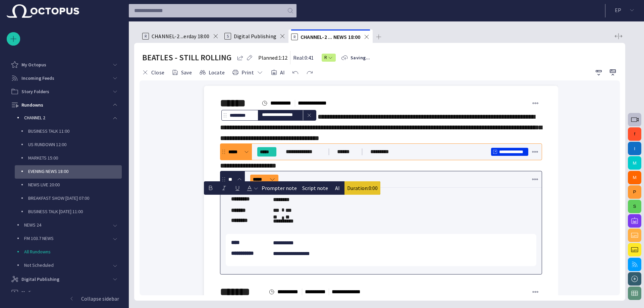 This screenshot has height=308, width=644. I want to click on span: CHANNEL-2 ... NEWS 18:00, so click(330, 37).